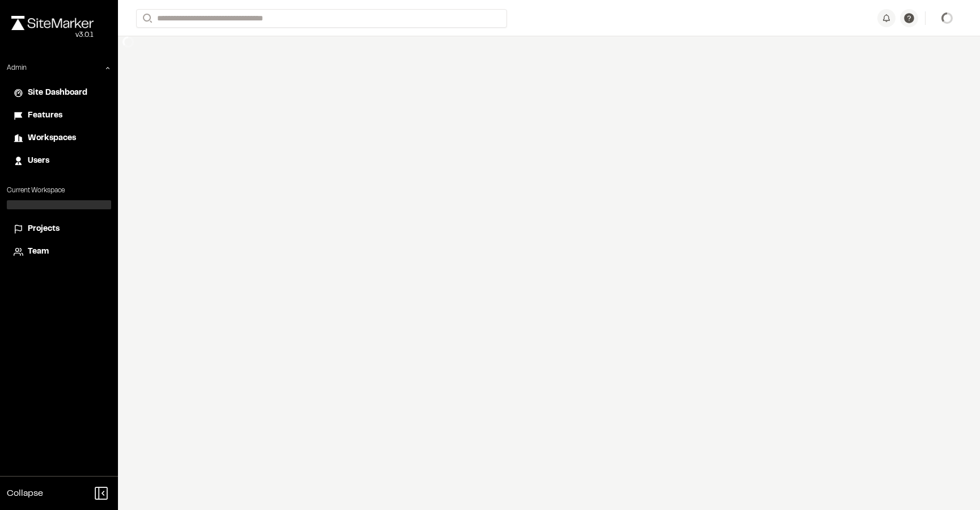 This screenshot has width=980, height=510. Describe the element at coordinates (59, 191) in the screenshot. I see `p: Current Workspace` at that location.